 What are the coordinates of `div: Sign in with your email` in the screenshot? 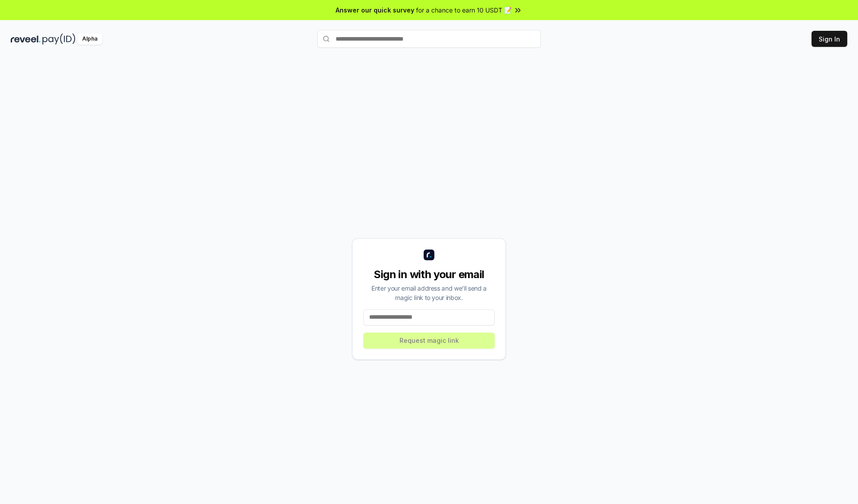 It's located at (429, 275).